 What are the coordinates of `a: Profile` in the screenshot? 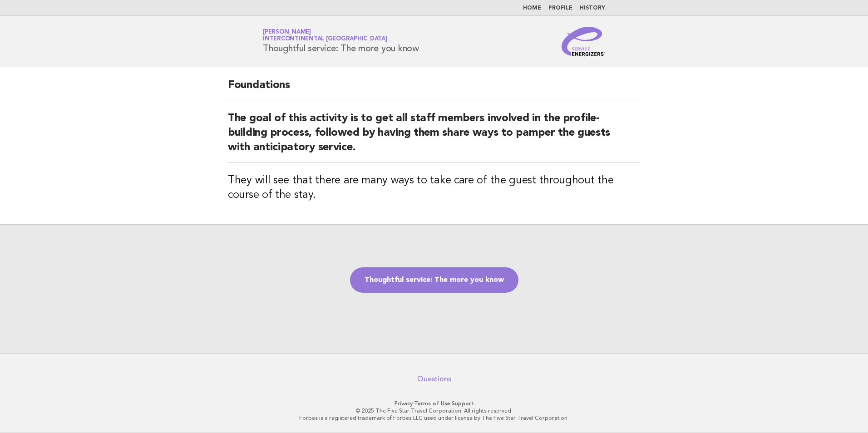 It's located at (560, 8).